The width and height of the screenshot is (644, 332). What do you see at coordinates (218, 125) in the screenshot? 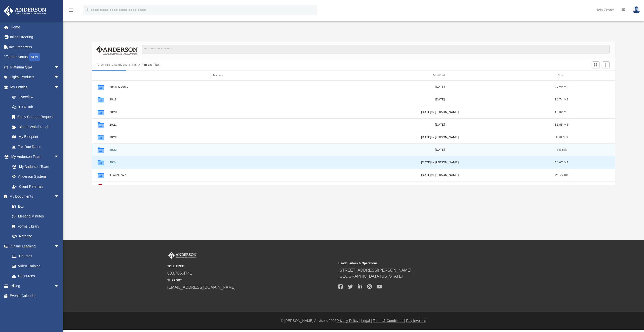
I see `button: 2021` at bounding box center [218, 125].